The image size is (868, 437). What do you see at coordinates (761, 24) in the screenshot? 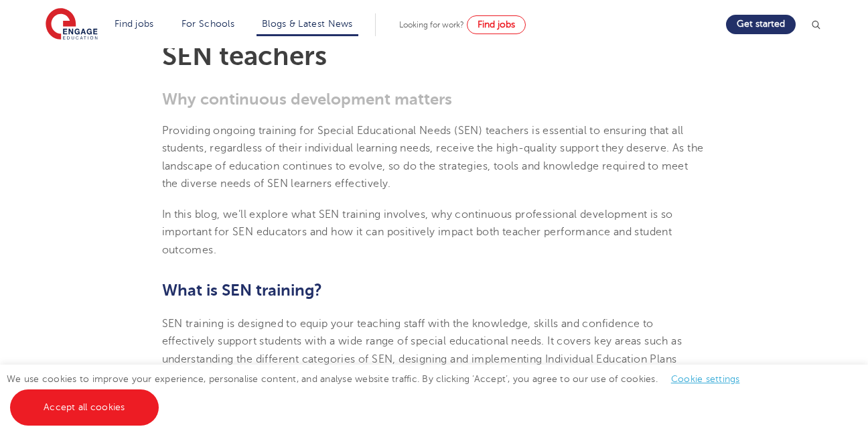
I see `a: Get started` at bounding box center [761, 24].